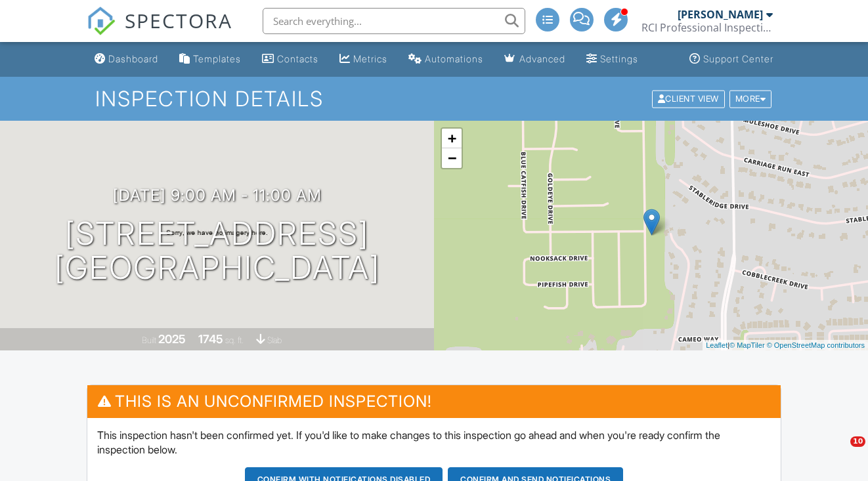  What do you see at coordinates (101, 21) in the screenshot?
I see `img: The Best Home Inspection Software - Spectora` at bounding box center [101, 21].